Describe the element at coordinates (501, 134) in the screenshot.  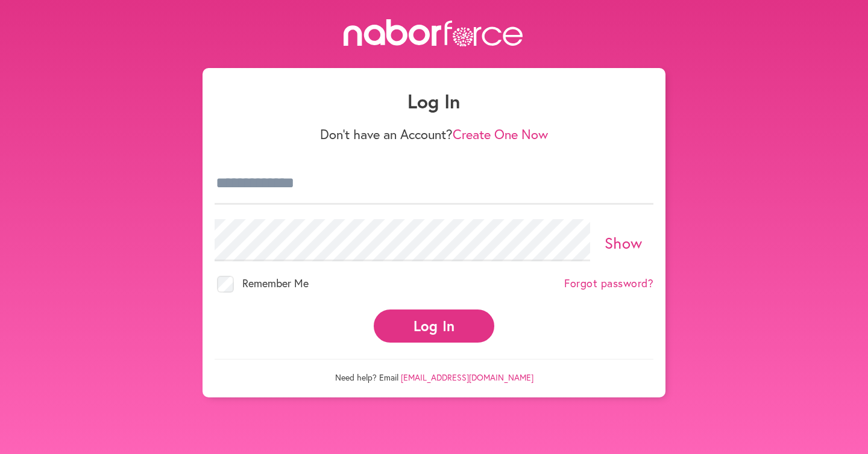
I see `a: Create One Now` at that location.